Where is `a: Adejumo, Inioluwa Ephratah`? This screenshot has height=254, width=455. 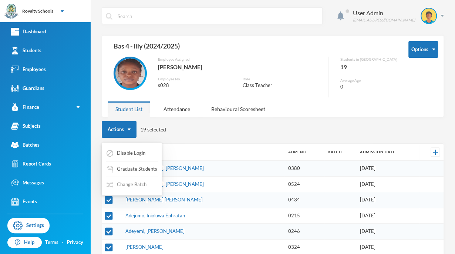
a: Adejumo, Inioluwa Ephratah is located at coordinates (155, 216).